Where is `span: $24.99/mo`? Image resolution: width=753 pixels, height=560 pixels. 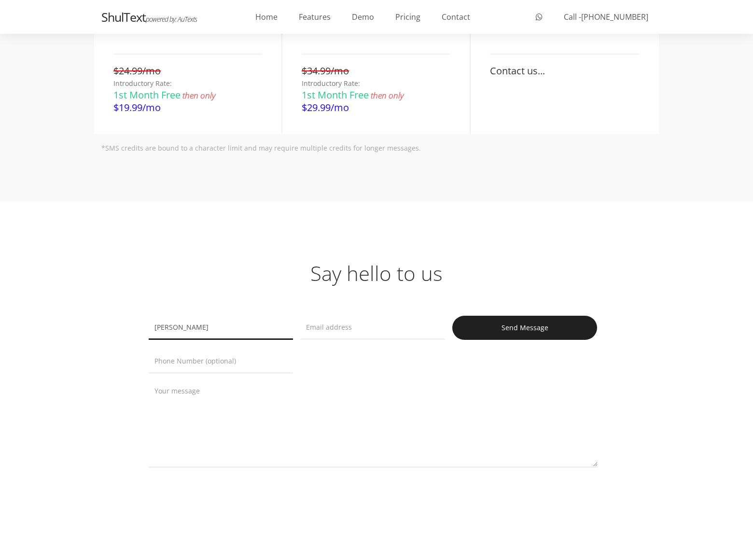 span: $24.99/mo is located at coordinates (137, 70).